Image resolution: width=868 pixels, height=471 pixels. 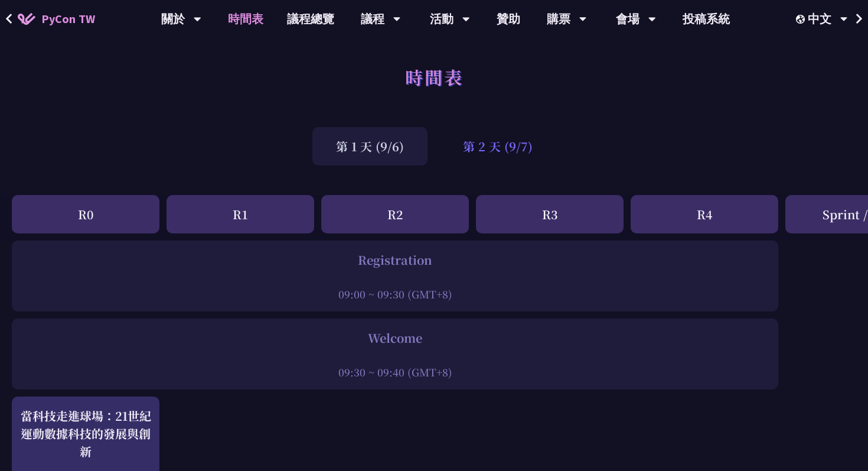 What do you see at coordinates (68, 19) in the screenshot?
I see `span: PyCon TW` at bounding box center [68, 19].